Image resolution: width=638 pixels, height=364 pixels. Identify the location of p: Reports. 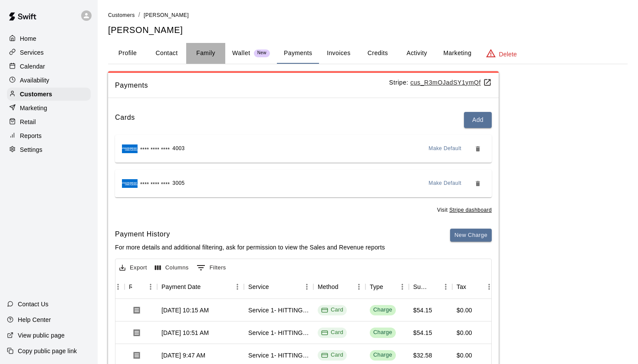
(31, 136).